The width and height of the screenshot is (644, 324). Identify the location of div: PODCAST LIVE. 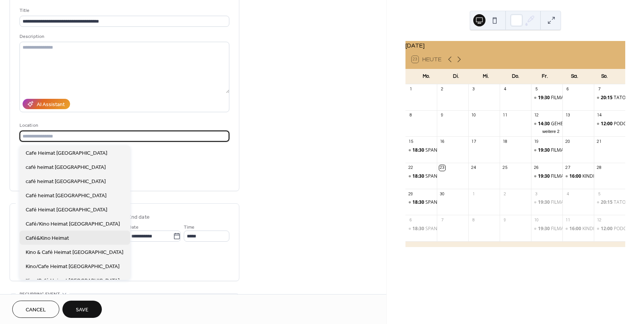
(609, 228).